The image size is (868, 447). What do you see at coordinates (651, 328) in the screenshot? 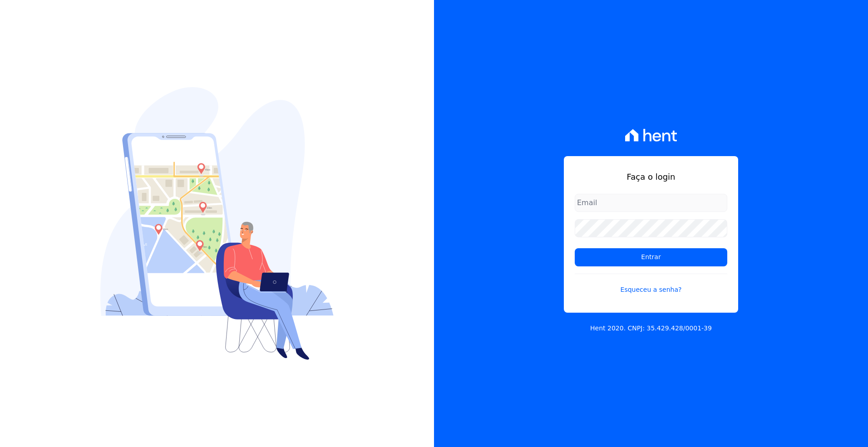
I see `p: Hent 2020. CNPJ: 35.429.428/0001-39` at bounding box center [651, 328].